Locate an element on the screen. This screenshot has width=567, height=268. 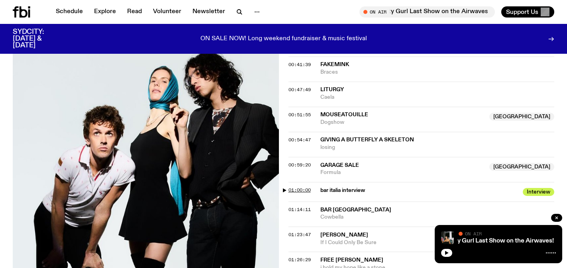
button: 01:14:11 is located at coordinates (300, 210).